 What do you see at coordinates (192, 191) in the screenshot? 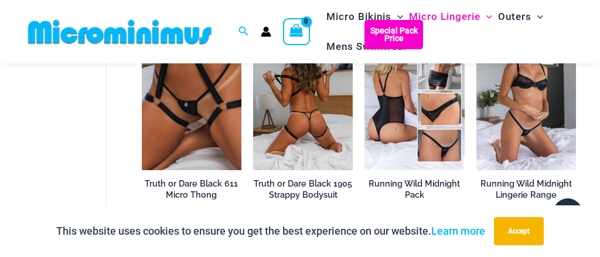
I see `a: Truth or Dare Black 611 Micro Thong` at bounding box center [192, 191].